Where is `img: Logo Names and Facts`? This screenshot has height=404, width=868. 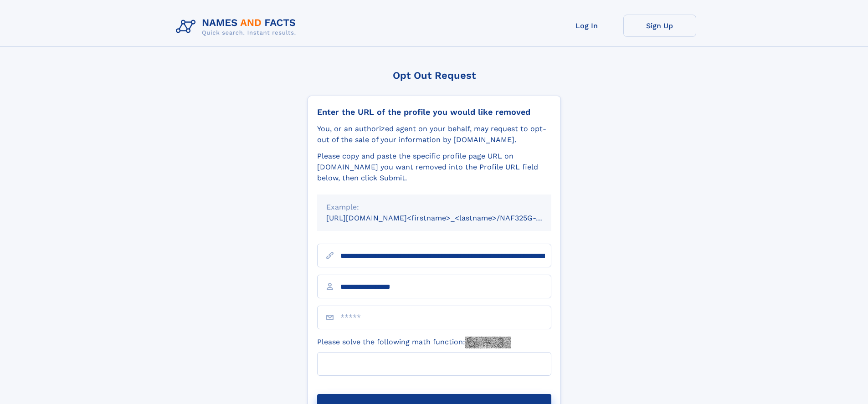
img: Logo Names and Facts is located at coordinates (238, 27).